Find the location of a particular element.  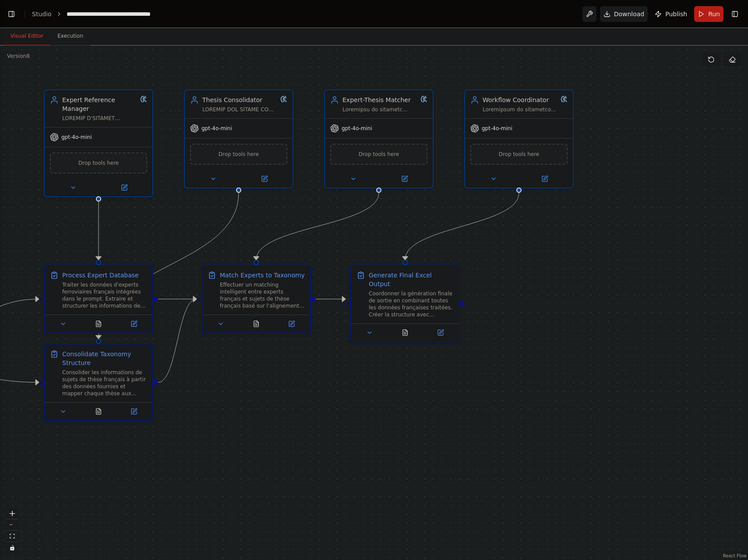

div: Thesis Consolidator is located at coordinates (240, 100).